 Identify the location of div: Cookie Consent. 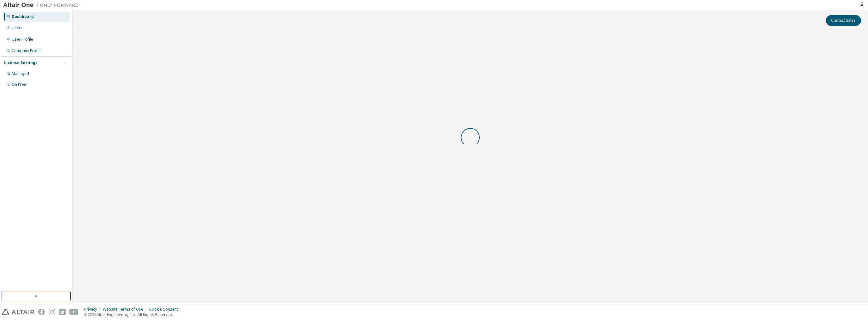
(165, 309).